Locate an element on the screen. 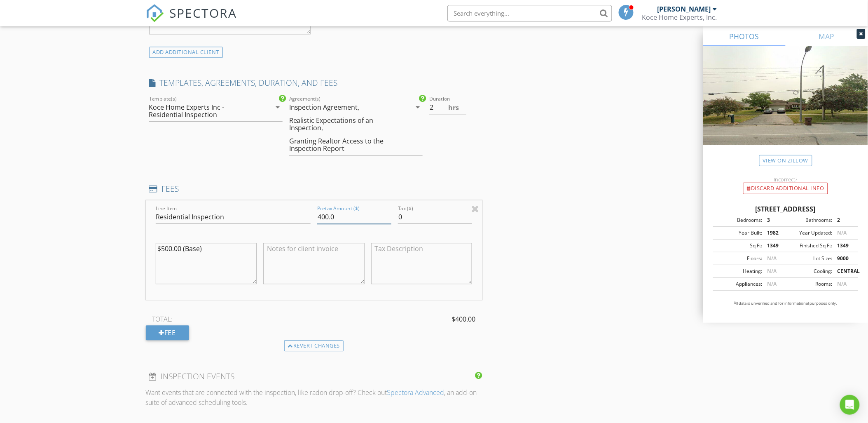 This screenshot has height=423, width=868. div: Granting Realtor Access to the Inspection Report is located at coordinates (344, 145).